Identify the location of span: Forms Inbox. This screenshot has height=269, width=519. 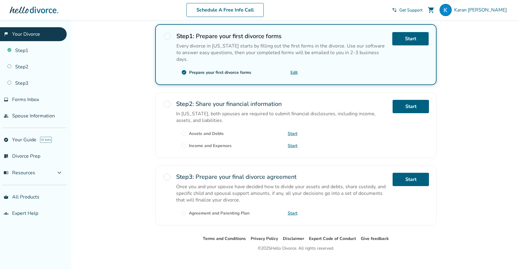
(25, 100).